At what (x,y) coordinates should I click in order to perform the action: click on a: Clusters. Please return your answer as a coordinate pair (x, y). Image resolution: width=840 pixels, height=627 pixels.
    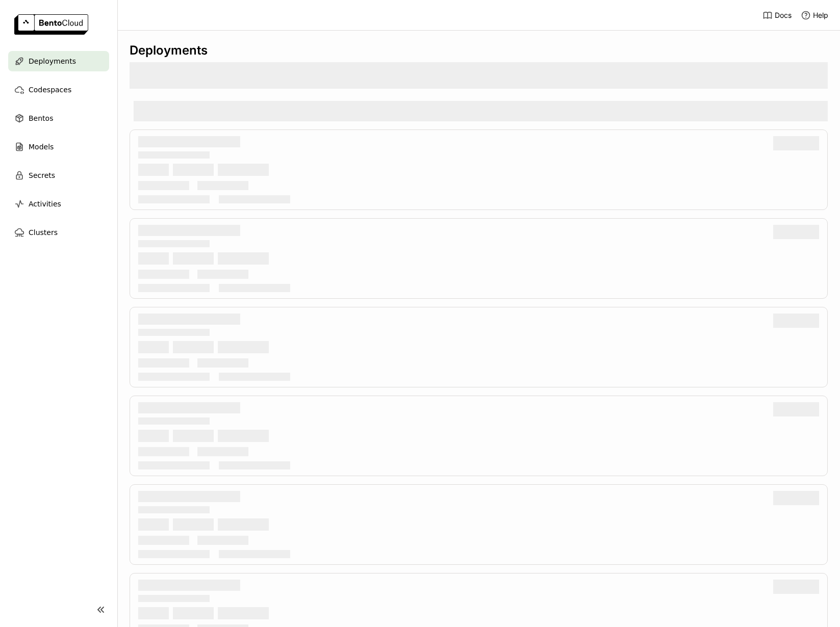
    Looking at the image, I should click on (59, 232).